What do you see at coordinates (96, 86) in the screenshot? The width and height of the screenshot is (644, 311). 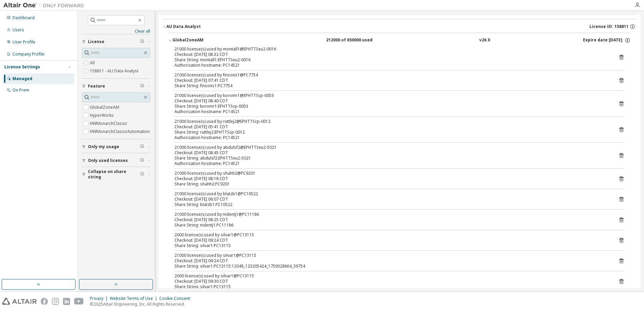 I see `span: Feature` at bounding box center [96, 86].